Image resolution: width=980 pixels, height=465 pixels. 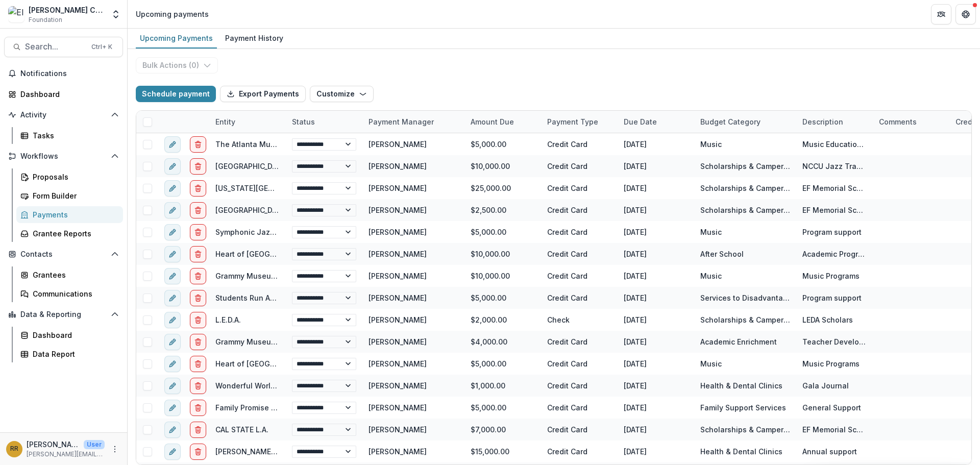 I want to click on a: The Atlanta Music Project, Inc, so click(x=269, y=144).